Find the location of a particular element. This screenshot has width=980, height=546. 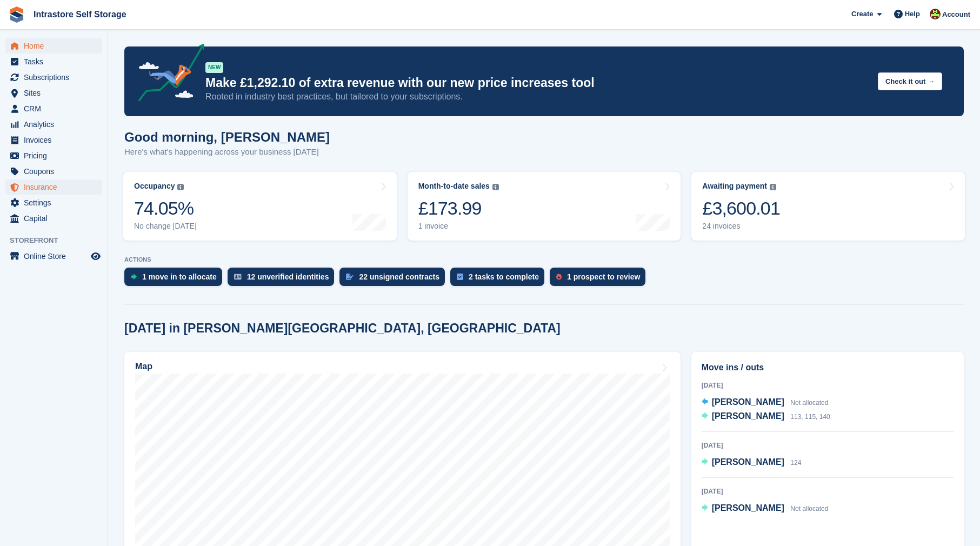

div: £3,600.01 is located at coordinates (741, 208).